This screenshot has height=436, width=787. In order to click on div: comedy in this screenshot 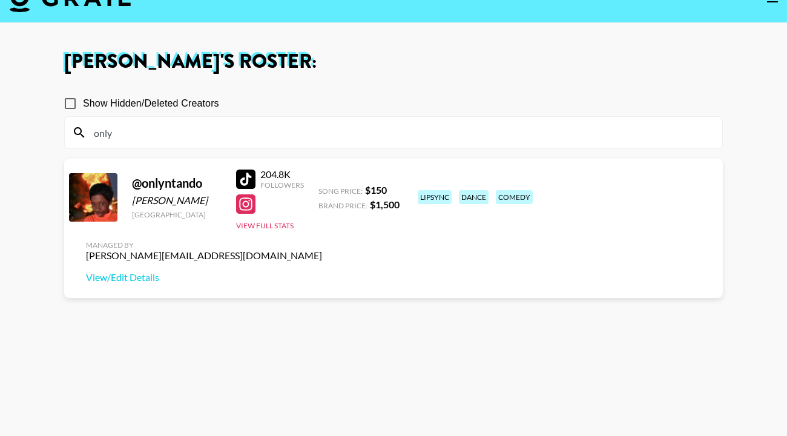, I will do `click(514, 197)`.